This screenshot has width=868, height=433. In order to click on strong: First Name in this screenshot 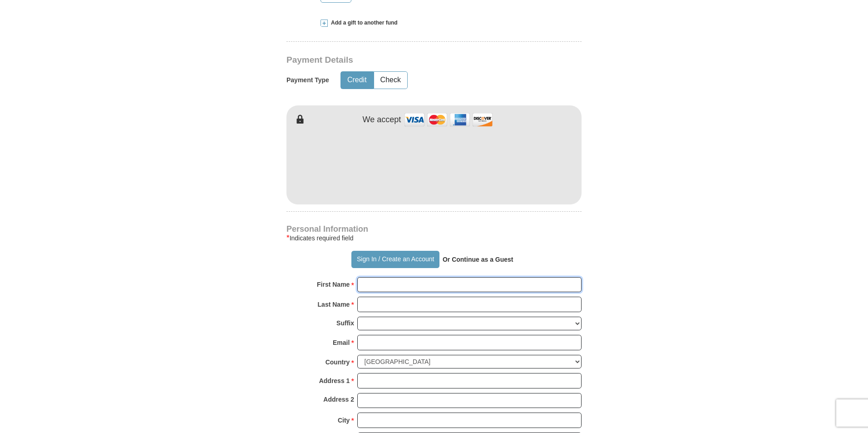, I will do `click(333, 285)`.